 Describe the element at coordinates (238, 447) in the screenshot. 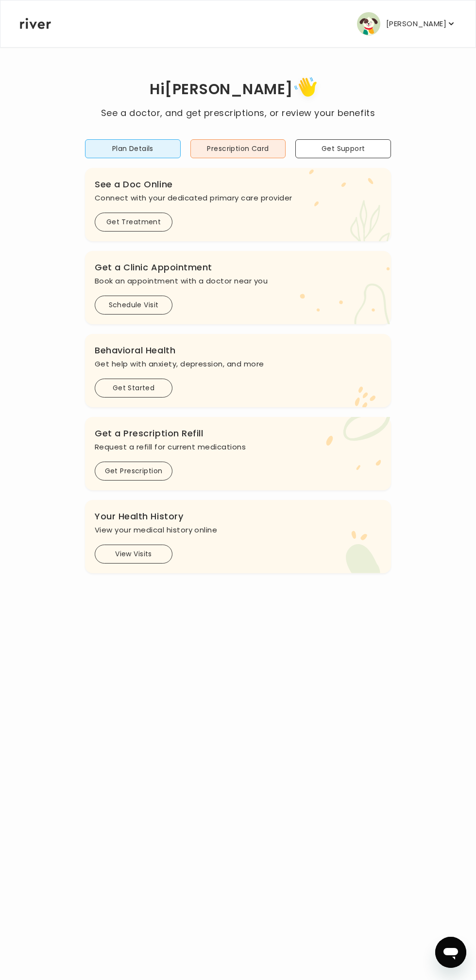

I see `p: Request a refill for current medications` at that location.